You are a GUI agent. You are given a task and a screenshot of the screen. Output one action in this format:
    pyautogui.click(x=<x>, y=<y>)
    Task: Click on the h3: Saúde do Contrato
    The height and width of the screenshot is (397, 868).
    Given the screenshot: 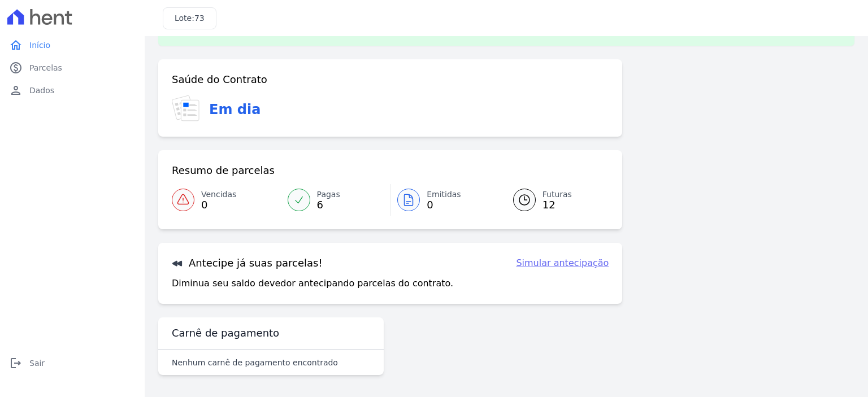 What is the action you would take?
    pyautogui.click(x=220, y=80)
    